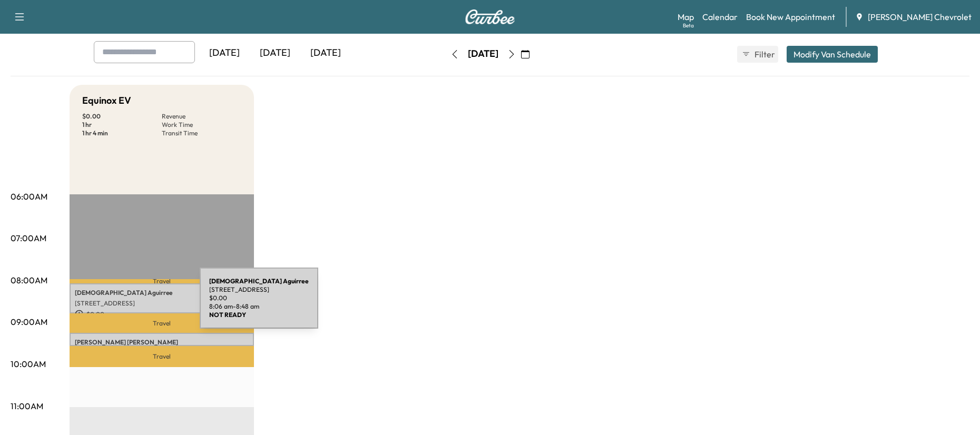  What do you see at coordinates (227, 314) in the screenshot?
I see `b: NOT READY` at bounding box center [227, 314].